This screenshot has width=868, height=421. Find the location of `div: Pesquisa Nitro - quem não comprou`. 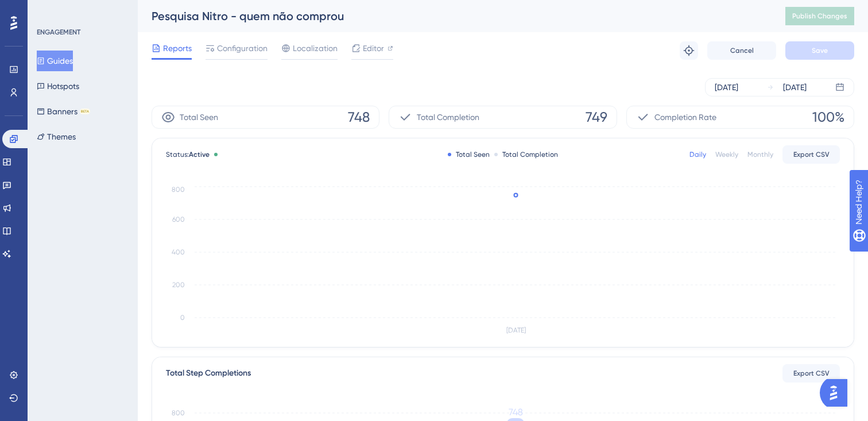

div: Pesquisa Nitro - quem não comprou is located at coordinates (454, 16).